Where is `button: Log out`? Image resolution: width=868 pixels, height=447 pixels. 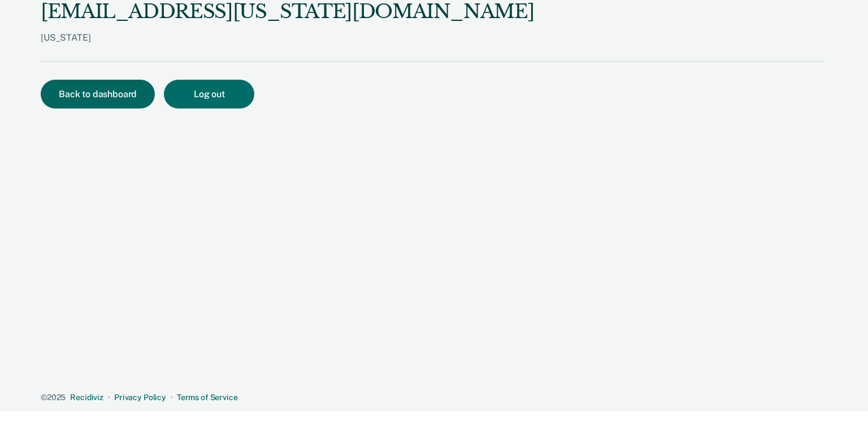 button: Log out is located at coordinates (209, 93).